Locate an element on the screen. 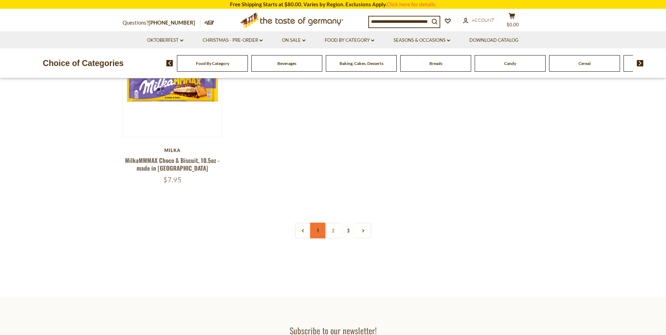  span: $0.00 is located at coordinates (513, 25).